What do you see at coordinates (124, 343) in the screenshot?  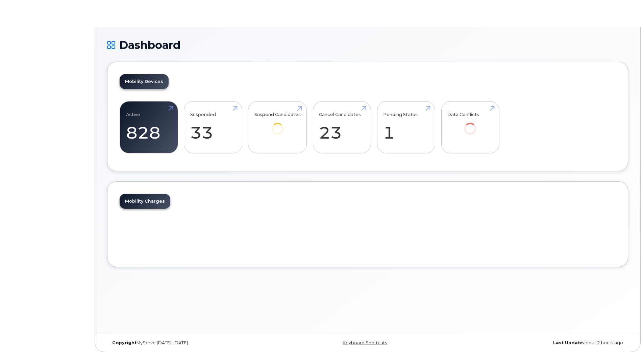 I see `strong: Copyright` at bounding box center [124, 343].